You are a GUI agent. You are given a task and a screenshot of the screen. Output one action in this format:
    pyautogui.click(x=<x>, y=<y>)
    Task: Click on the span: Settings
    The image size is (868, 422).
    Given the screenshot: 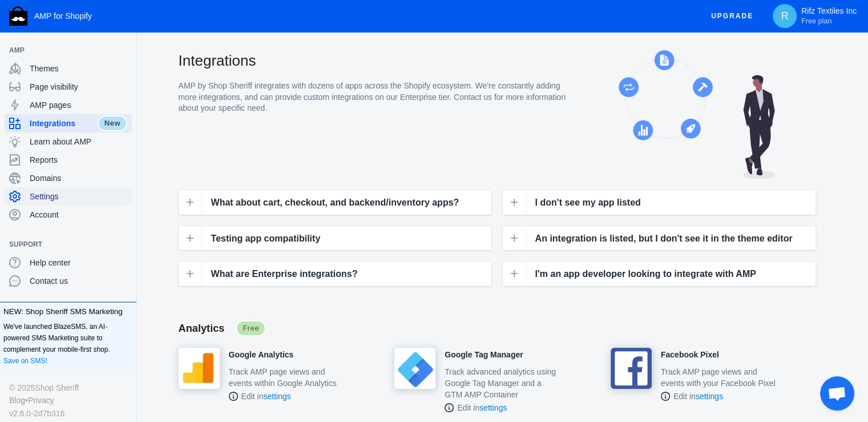 What is the action you would take?
    pyautogui.click(x=78, y=196)
    